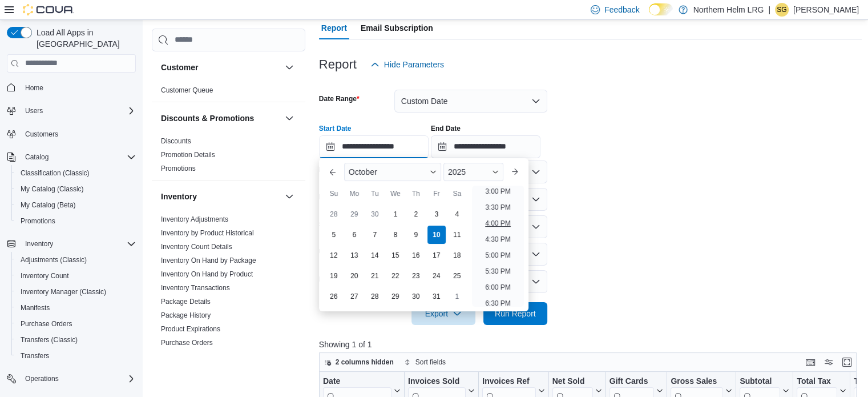  Describe the element at coordinates (178, 168) in the screenshot. I see `a: Promotions` at that location.